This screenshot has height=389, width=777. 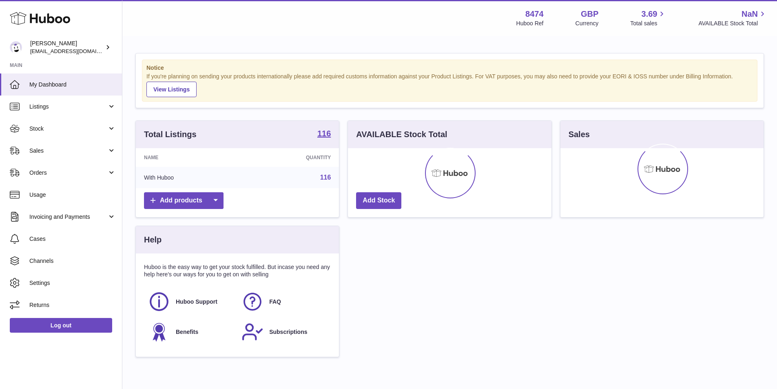 I want to click on img: orders@neshealth.com, so click(x=16, y=47).